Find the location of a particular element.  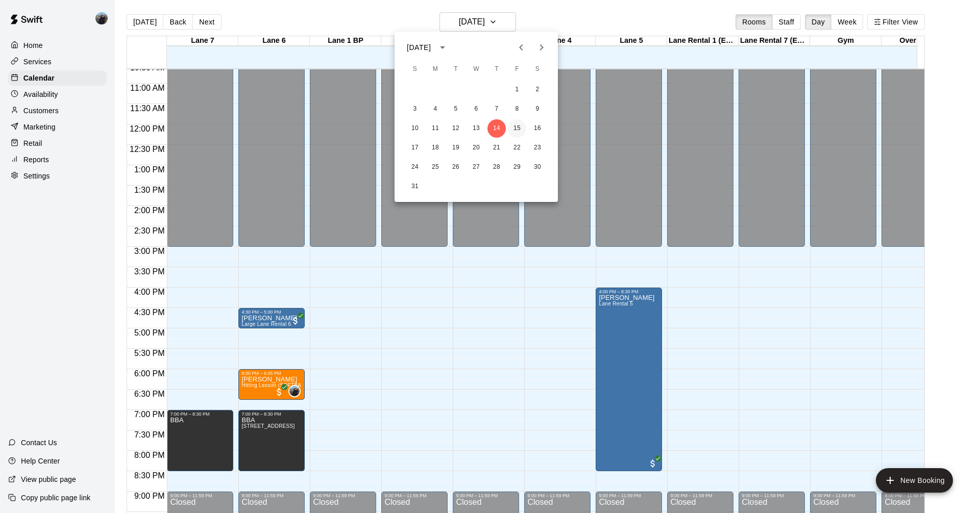

span: Wednesday is located at coordinates (476, 69).